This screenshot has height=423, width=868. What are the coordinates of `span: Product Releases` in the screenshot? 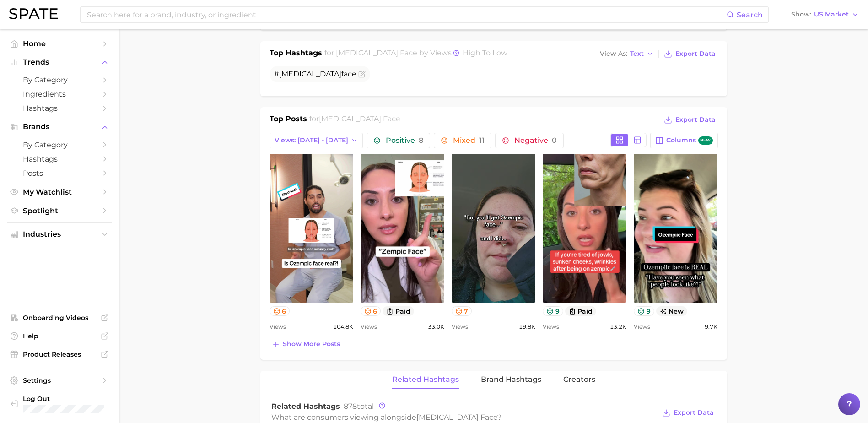 It's located at (59, 355).